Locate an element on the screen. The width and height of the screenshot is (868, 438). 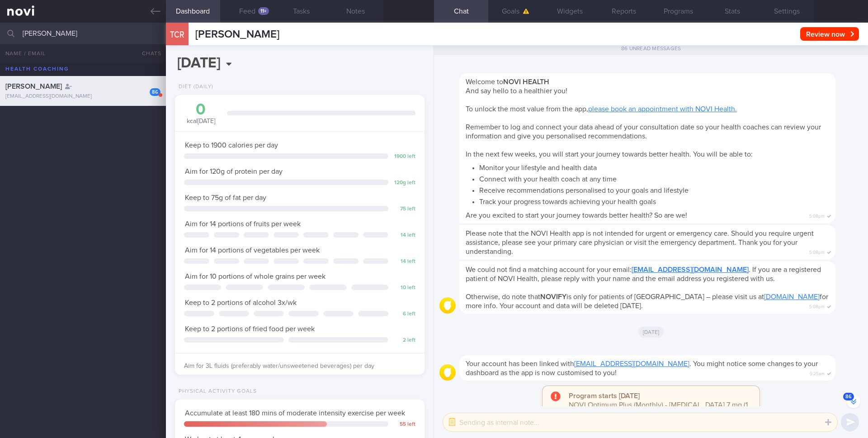
button: Chats is located at coordinates (148, 53).